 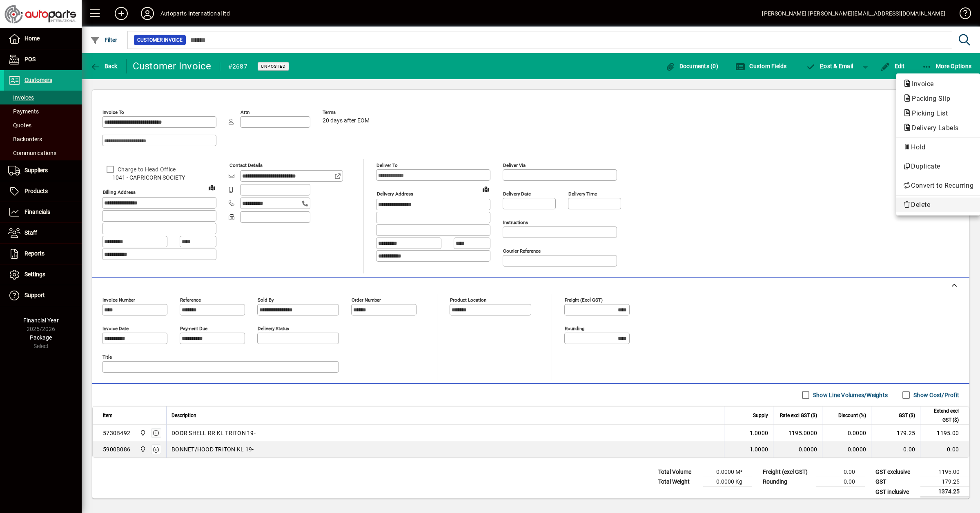 What do you see at coordinates (927, 113) in the screenshot?
I see `span: Picking List` at bounding box center [927, 113].